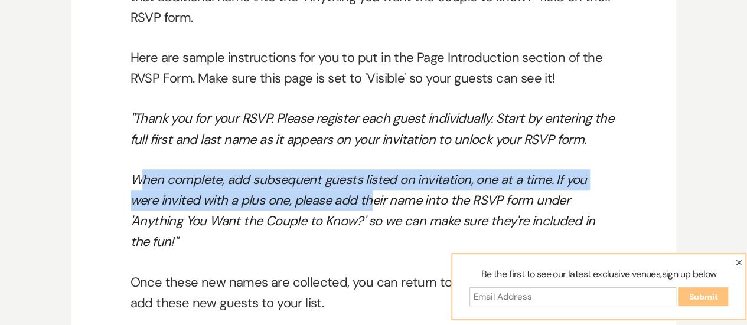 The width and height of the screenshot is (747, 325). What do you see at coordinates (573, 297) in the screenshot?
I see `input: Email Address` at bounding box center [573, 297].